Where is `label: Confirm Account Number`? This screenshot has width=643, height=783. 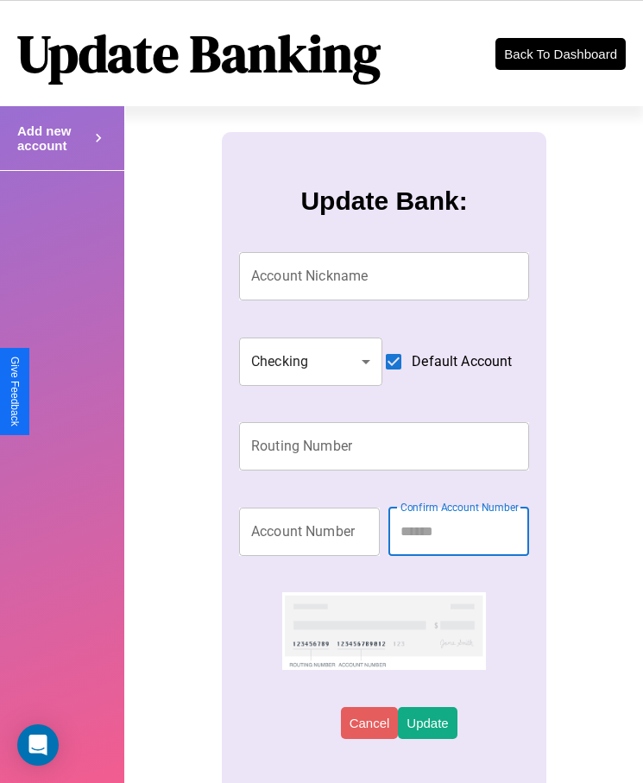
label: Confirm Account Number is located at coordinates (459, 507).